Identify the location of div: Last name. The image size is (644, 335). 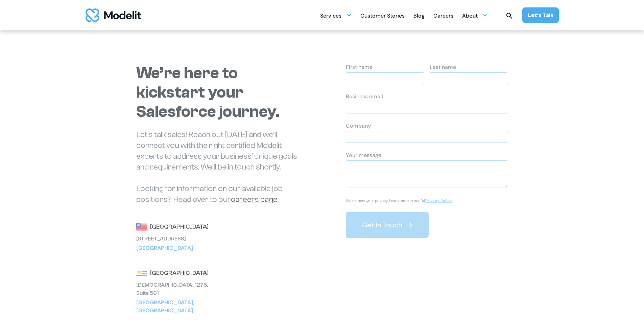
(469, 67).